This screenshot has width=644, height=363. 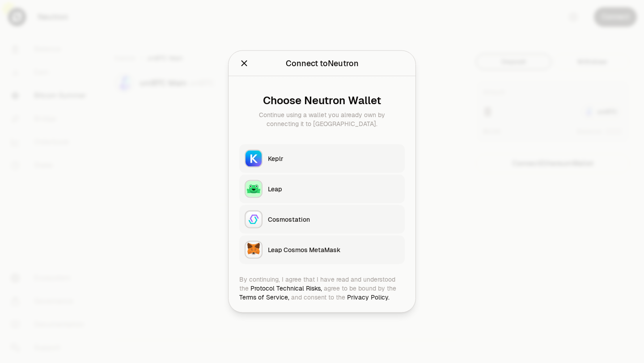 I want to click on button: Close, so click(x=244, y=64).